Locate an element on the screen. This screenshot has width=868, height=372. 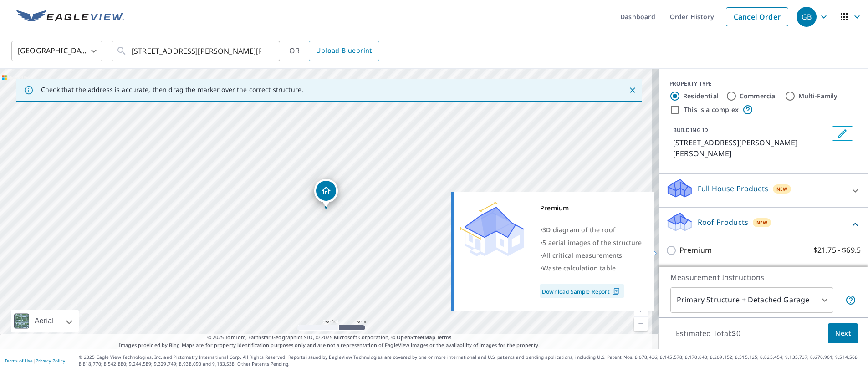
p: Check that the address is accurate, then drag the marker over the correct structure. is located at coordinates (172, 90).